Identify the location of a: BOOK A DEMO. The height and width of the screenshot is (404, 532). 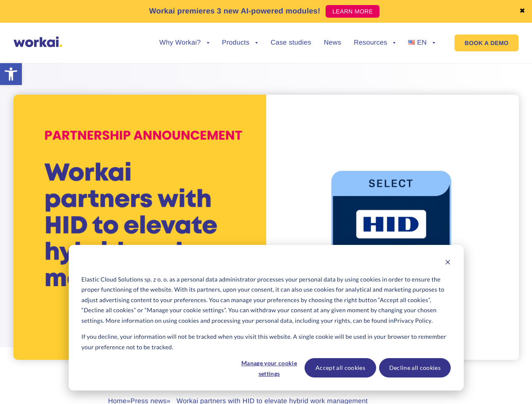
(486, 43).